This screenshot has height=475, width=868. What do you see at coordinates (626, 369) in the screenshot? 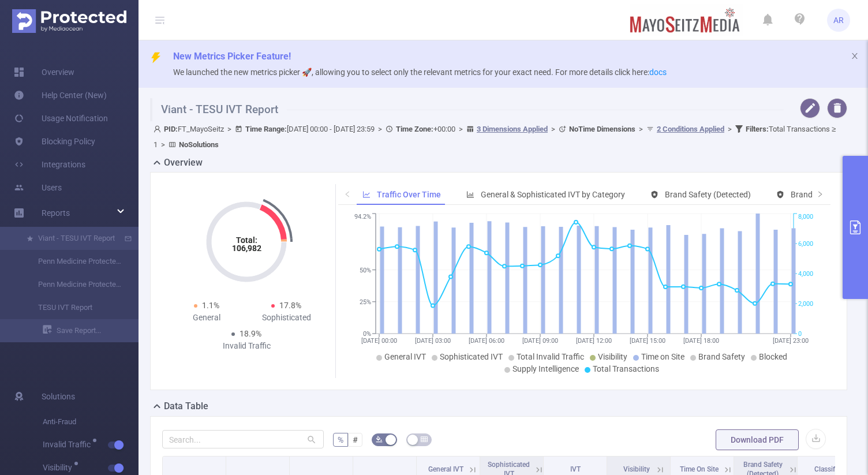
I see `span: Total Transactions` at bounding box center [626, 369].